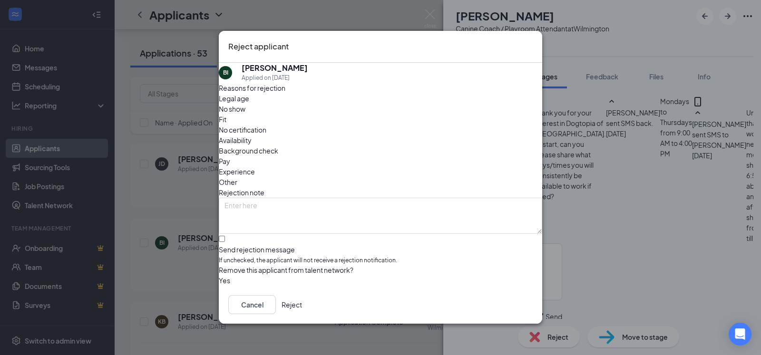 This screenshot has height=355, width=761. Describe the element at coordinates (228, 182) in the screenshot. I see `span: Other` at that location.